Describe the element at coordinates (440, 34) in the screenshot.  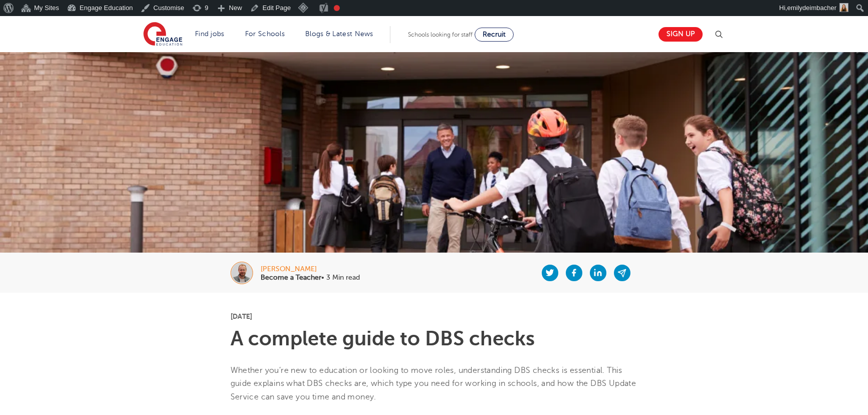
I see `span: Schools looking for staff` at that location.